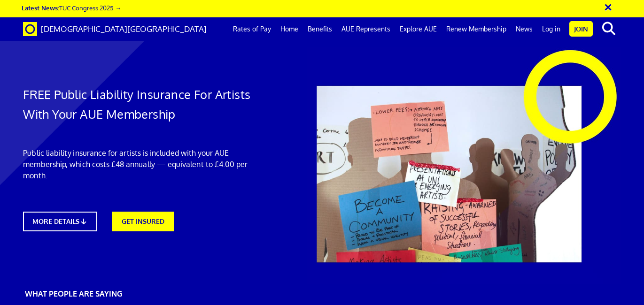 This screenshot has height=305, width=644. What do you see at coordinates (143, 222) in the screenshot?
I see `a: GET INSURED` at bounding box center [143, 222].